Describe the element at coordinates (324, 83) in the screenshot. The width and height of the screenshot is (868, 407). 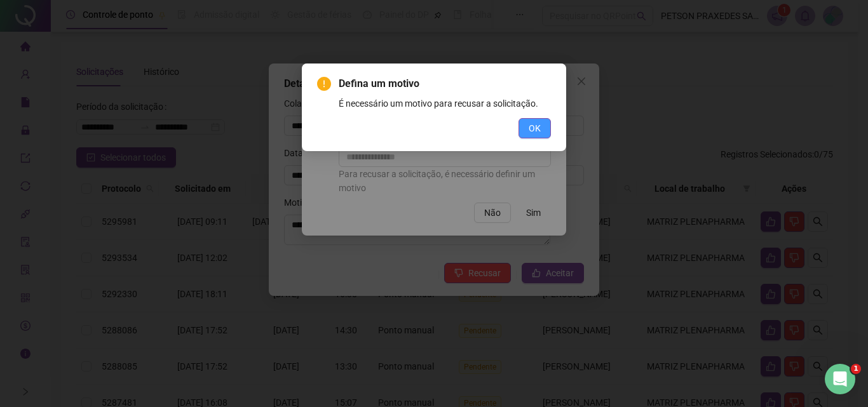
I see `span: exclamation-circle` at that location.